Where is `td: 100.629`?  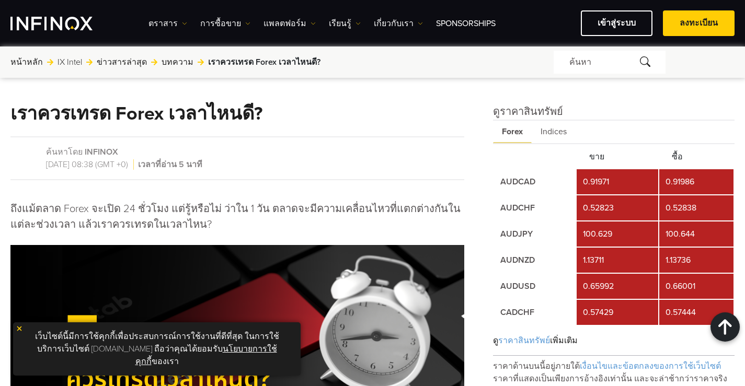
td: 100.629 is located at coordinates (617, 234).